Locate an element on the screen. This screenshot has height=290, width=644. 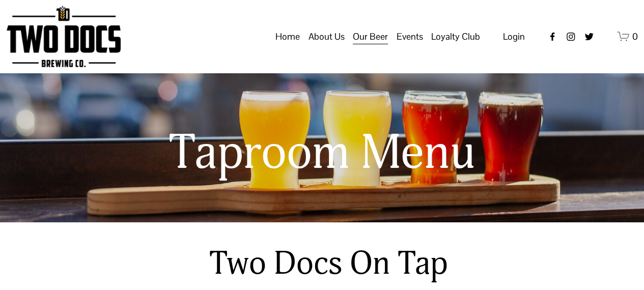
span: Events is located at coordinates (410, 37).